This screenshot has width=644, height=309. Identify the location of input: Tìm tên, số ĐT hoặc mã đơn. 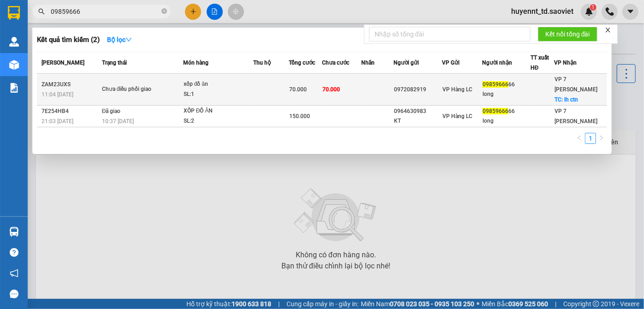
(105, 11).